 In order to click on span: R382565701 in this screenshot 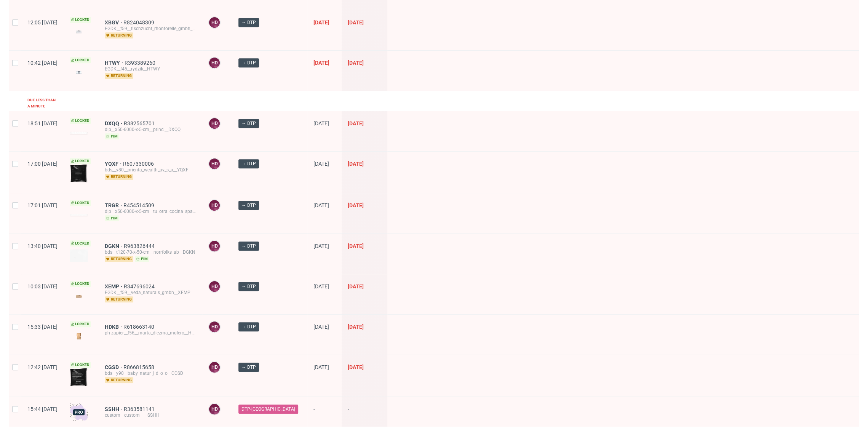, I will do `click(140, 123)`.